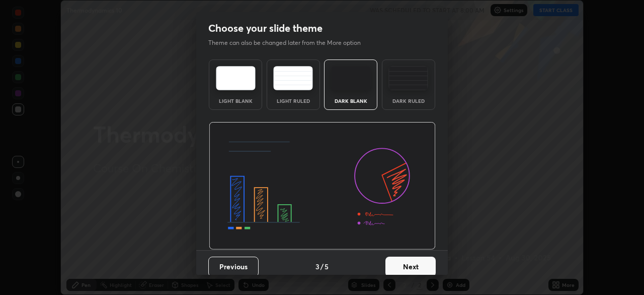 The image size is (644, 295). What do you see at coordinates (409, 78) in the screenshot?
I see `img: darkRuledTheme.de295e13.svg` at bounding box center [409, 78].